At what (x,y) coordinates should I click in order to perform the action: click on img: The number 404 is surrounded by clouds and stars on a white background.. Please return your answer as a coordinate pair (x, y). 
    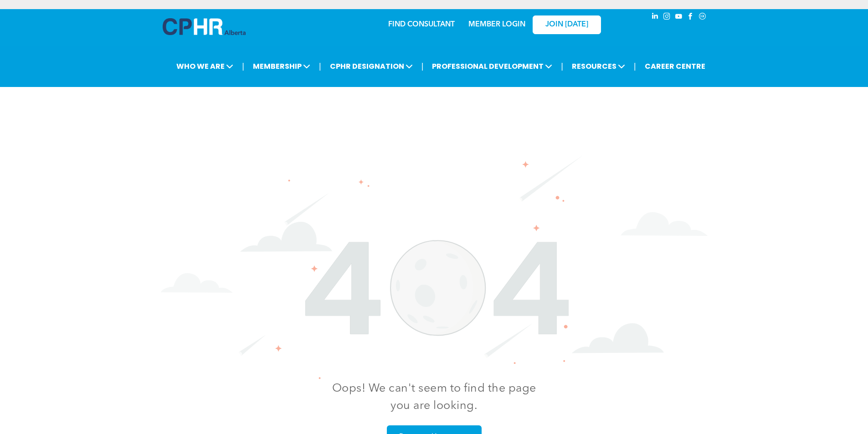
    Looking at the image, I should click on (434, 267).